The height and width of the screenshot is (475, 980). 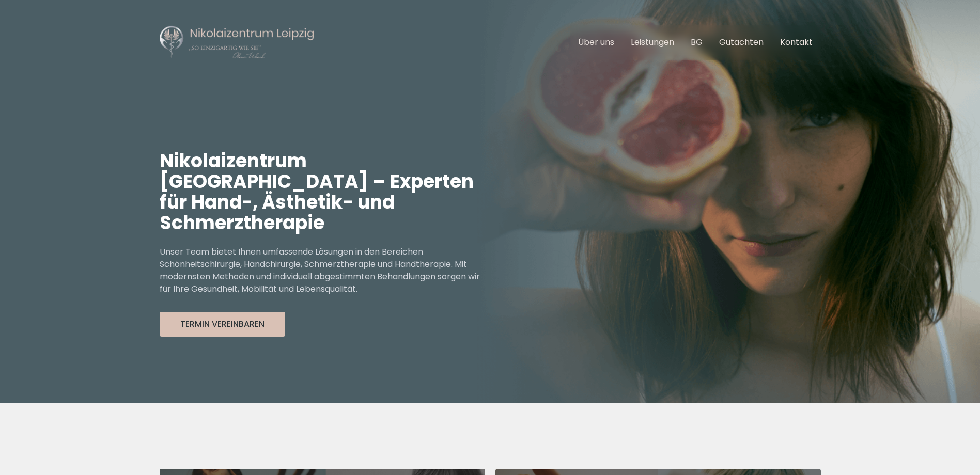 I want to click on button: Termin Vereinbaren, so click(x=222, y=325).